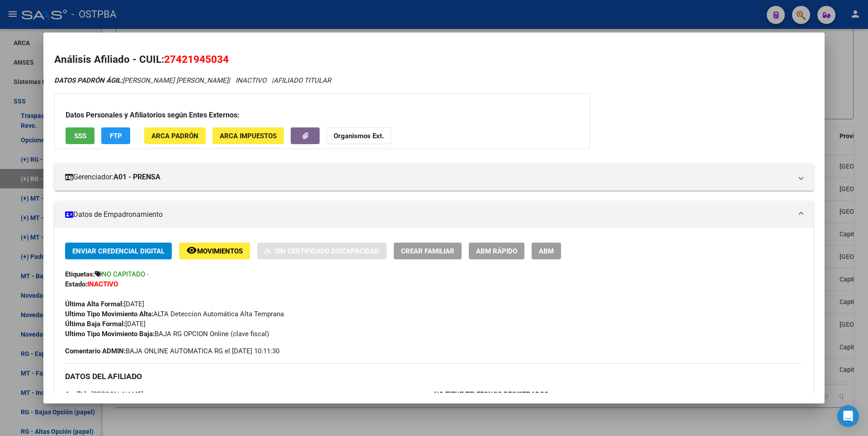 This screenshot has width=868, height=436. I want to click on button: ABM Rápido, so click(497, 251).